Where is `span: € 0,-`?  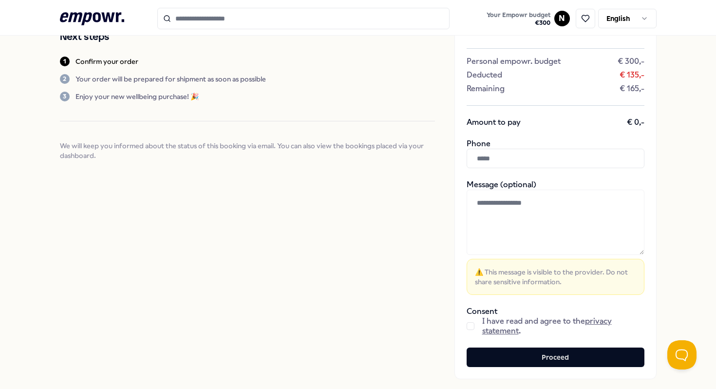 span: € 0,- is located at coordinates (636, 122).